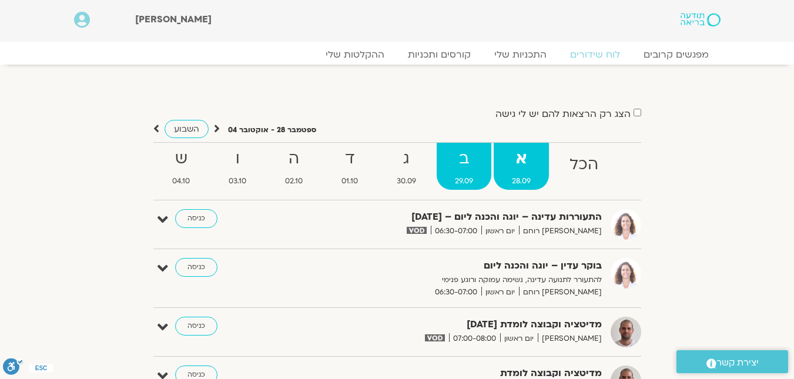 This screenshot has height=379, width=794. Describe the element at coordinates (584, 165) in the screenshot. I see `strong: הכל` at that location.